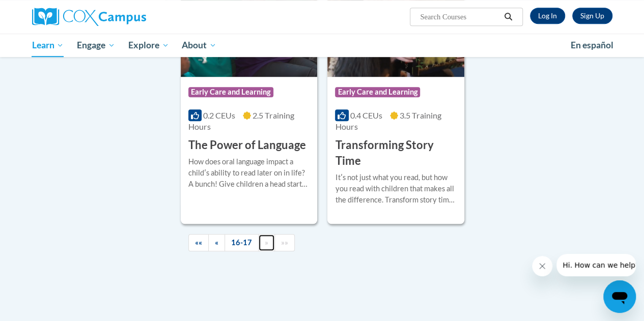 This screenshot has width=644, height=321. Describe the element at coordinates (591, 45) in the screenshot. I see `a: En español` at that location.